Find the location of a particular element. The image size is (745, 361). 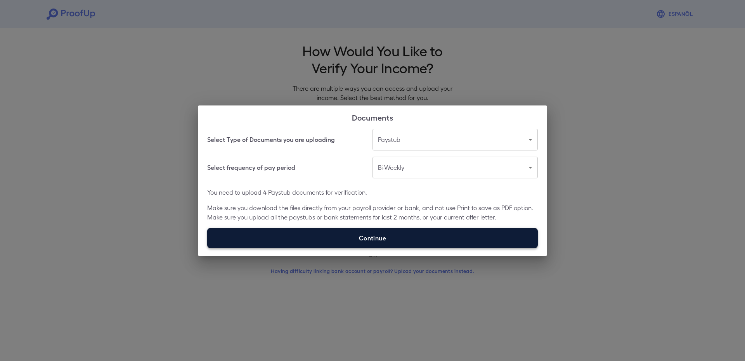

p: Make sure you download the files directly from your payroll provider or bank, and not use Print t... is located at coordinates (373, 213).